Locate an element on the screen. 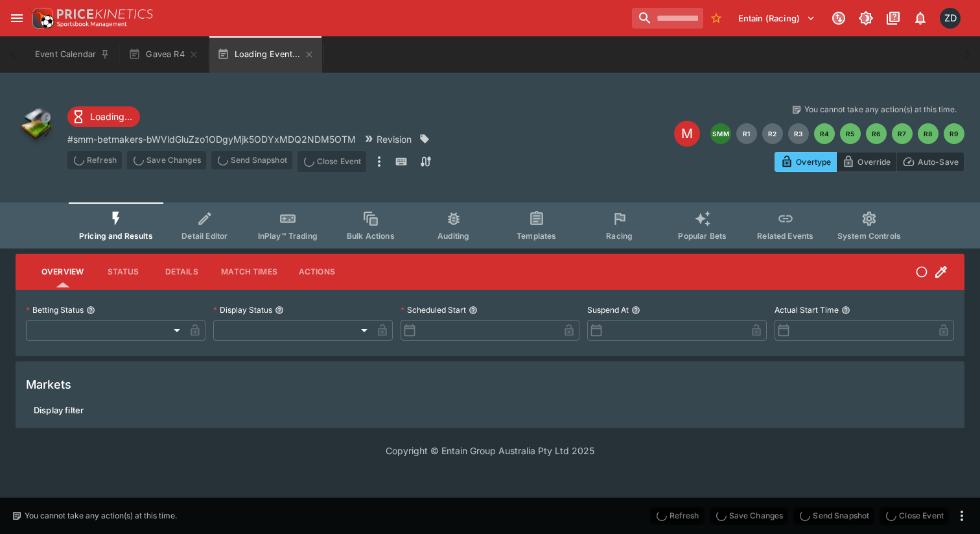  button: Display filter is located at coordinates (58, 410).